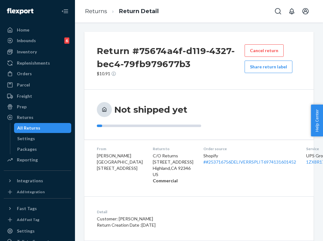 This screenshot has height=241, width=323. Describe the element at coordinates (28, 220) in the screenshot. I see `div: Add Fast Tag` at that location.